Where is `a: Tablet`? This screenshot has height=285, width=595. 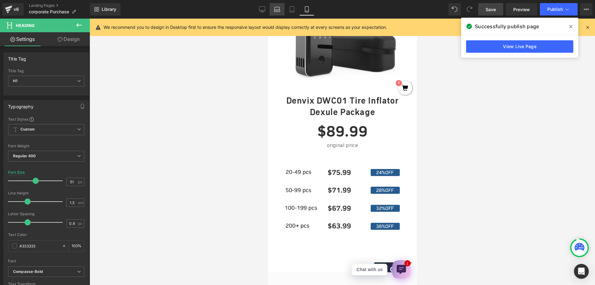
a: Tablet is located at coordinates (292, 9).